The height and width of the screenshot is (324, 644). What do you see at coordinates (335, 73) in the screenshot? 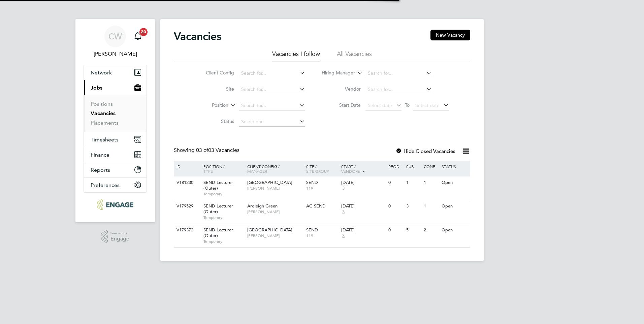
I see `label: Hiring Manager` at bounding box center [335, 73].